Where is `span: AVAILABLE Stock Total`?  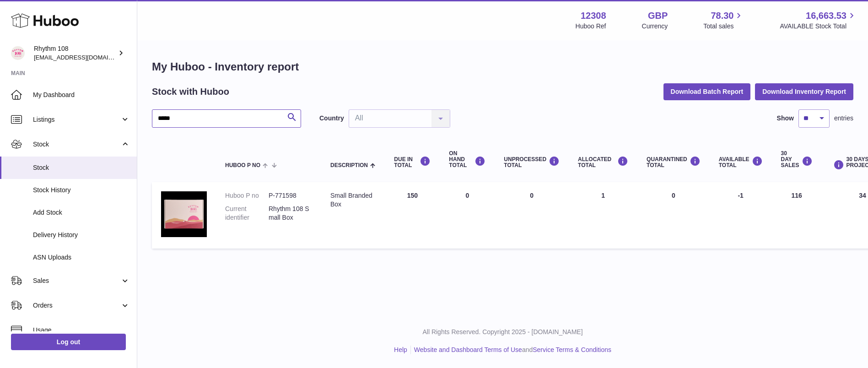 span: AVAILABLE Stock Total is located at coordinates (818, 26).